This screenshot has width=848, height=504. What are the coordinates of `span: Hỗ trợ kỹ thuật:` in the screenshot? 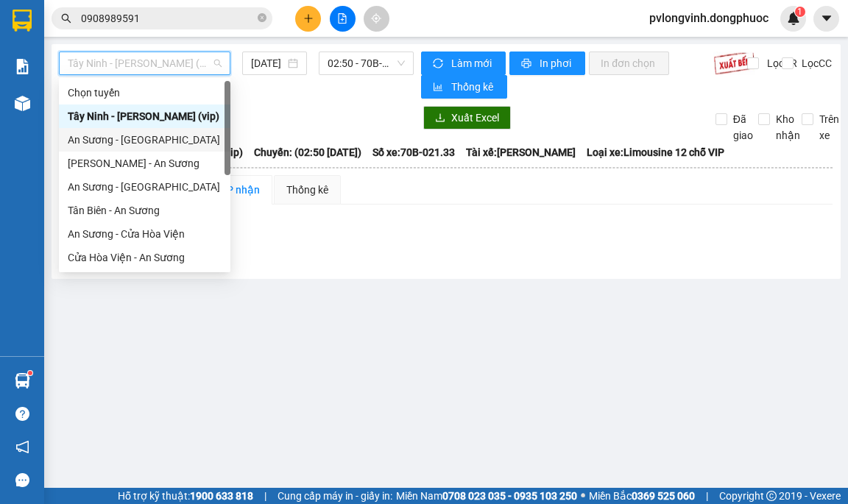 It's located at (185, 496).